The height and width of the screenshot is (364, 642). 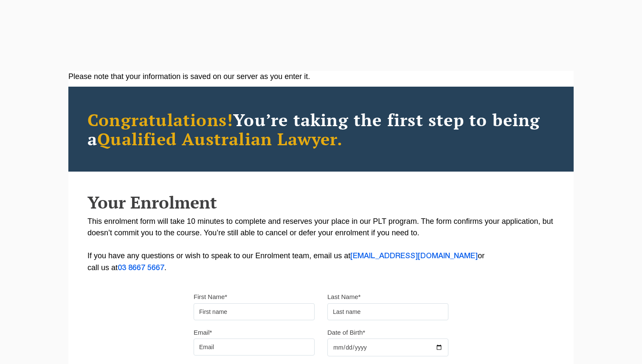 What do you see at coordinates (254, 311) in the screenshot?
I see `input: First name` at bounding box center [254, 311].